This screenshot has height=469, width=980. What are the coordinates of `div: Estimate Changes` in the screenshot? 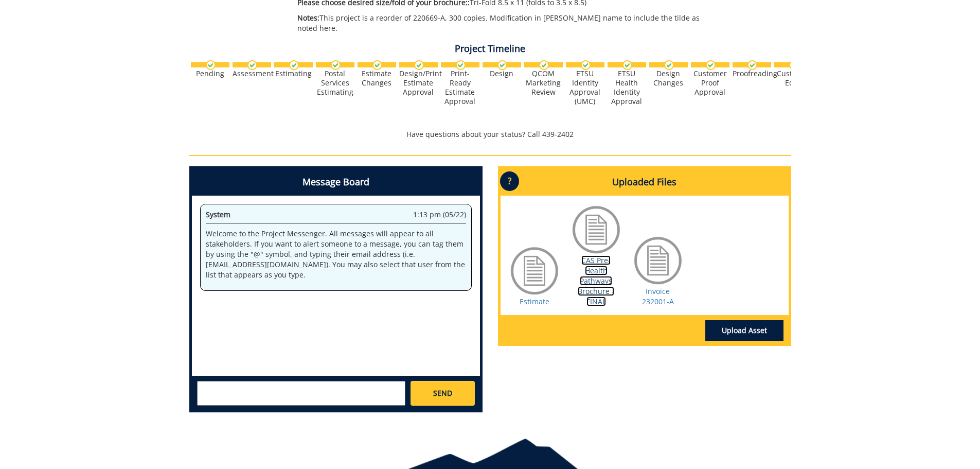 It's located at (377, 78).